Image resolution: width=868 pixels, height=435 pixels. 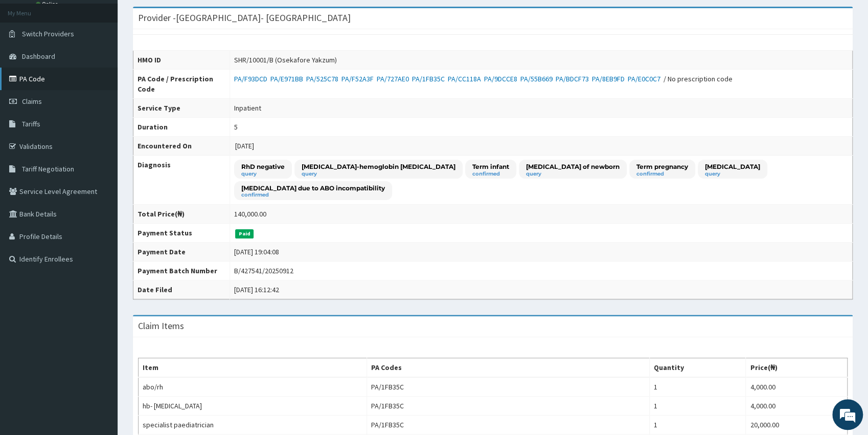 What do you see at coordinates (646, 79) in the screenshot?
I see `a: PA/E0C0C7` at bounding box center [646, 79].